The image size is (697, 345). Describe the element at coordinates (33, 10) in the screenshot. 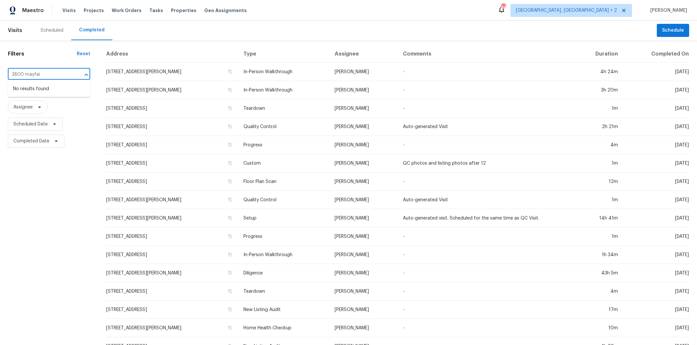

I see `span: Maestro` at that location.